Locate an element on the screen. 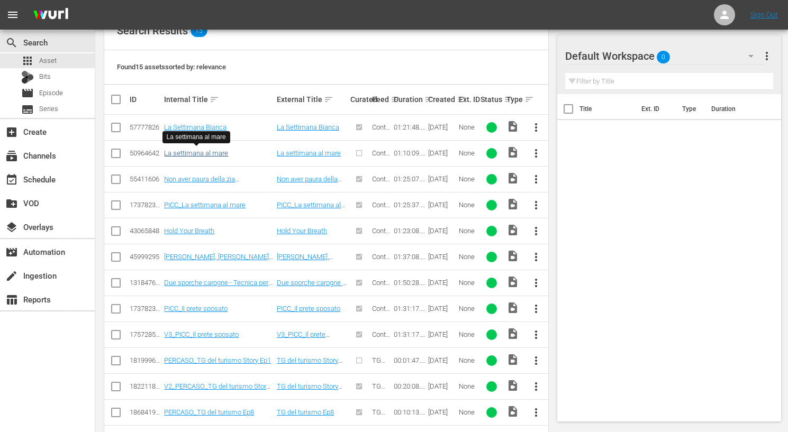  div: 00:20:08.149 is located at coordinates (409, 386).